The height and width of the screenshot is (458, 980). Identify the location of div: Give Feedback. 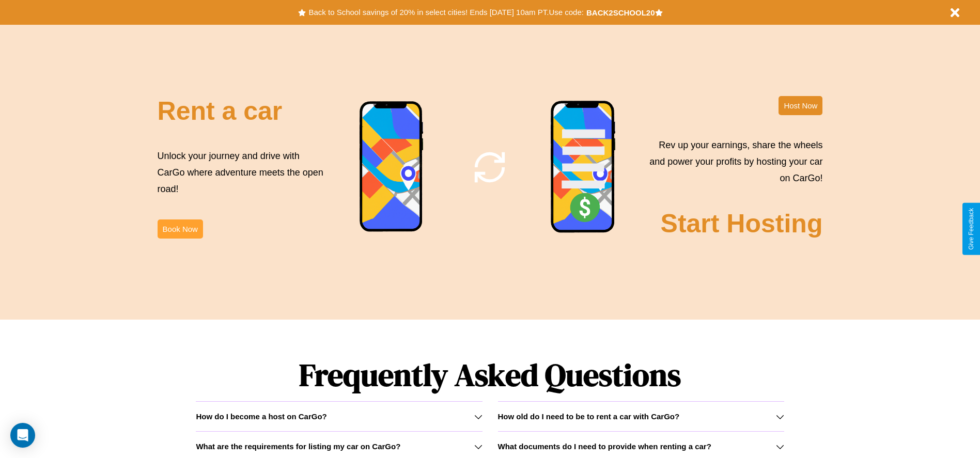
(971, 229).